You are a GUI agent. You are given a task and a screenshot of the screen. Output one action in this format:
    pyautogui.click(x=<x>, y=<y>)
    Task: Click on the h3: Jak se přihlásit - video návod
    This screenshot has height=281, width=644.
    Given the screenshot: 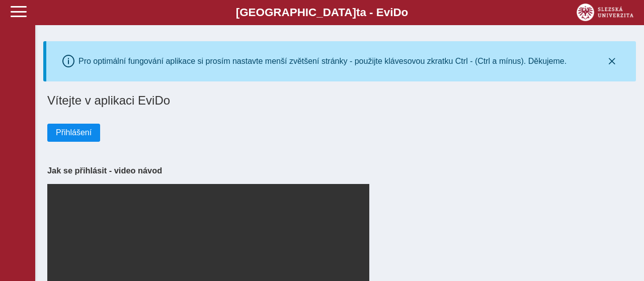 What is the action you would take?
    pyautogui.click(x=339, y=170)
    